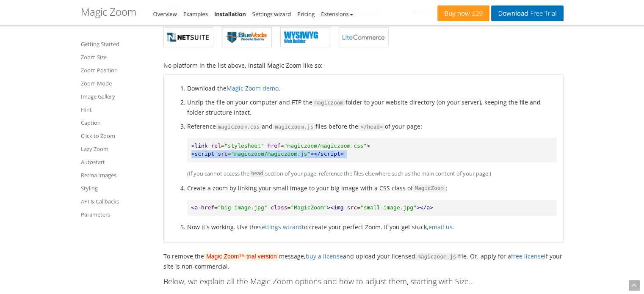 The width and height of the screenshot is (644, 294). Describe the element at coordinates (165, 14) in the screenshot. I see `a: Overview` at that location.